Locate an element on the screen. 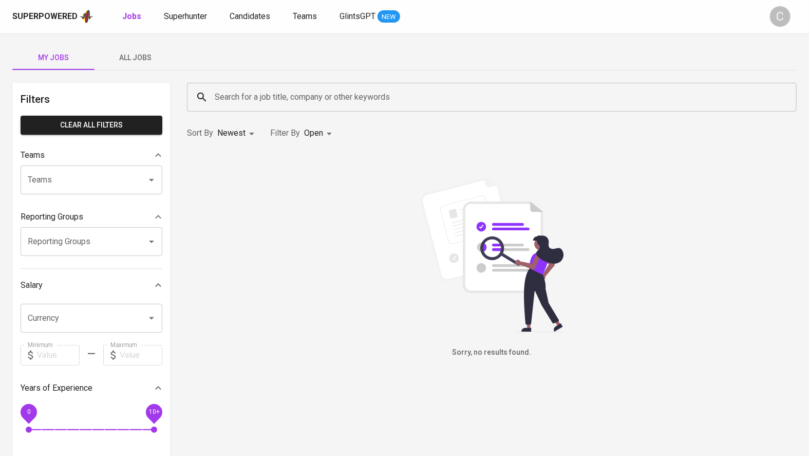  span: All Jobs is located at coordinates (136, 58).